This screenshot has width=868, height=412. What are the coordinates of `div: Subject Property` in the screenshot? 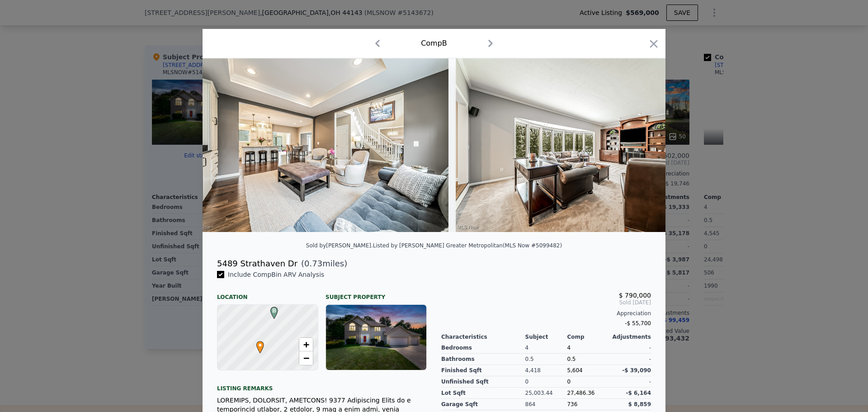 It's located at (376, 293).